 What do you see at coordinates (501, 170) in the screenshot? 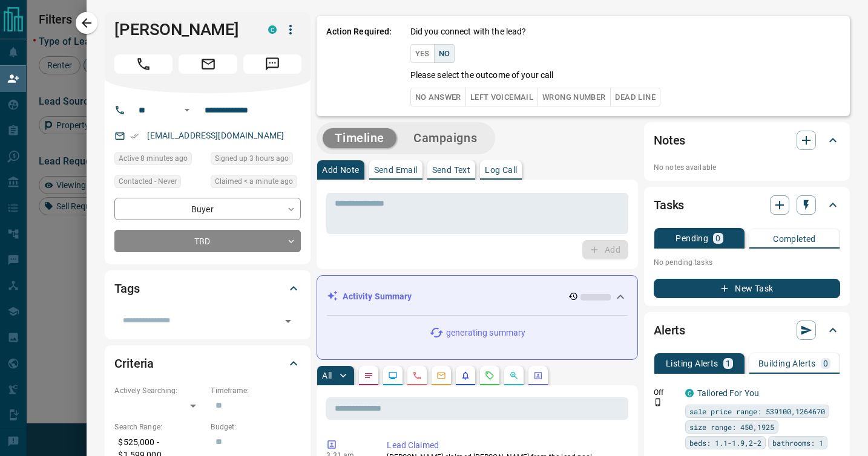
I see `p: Log Call` at bounding box center [501, 170].